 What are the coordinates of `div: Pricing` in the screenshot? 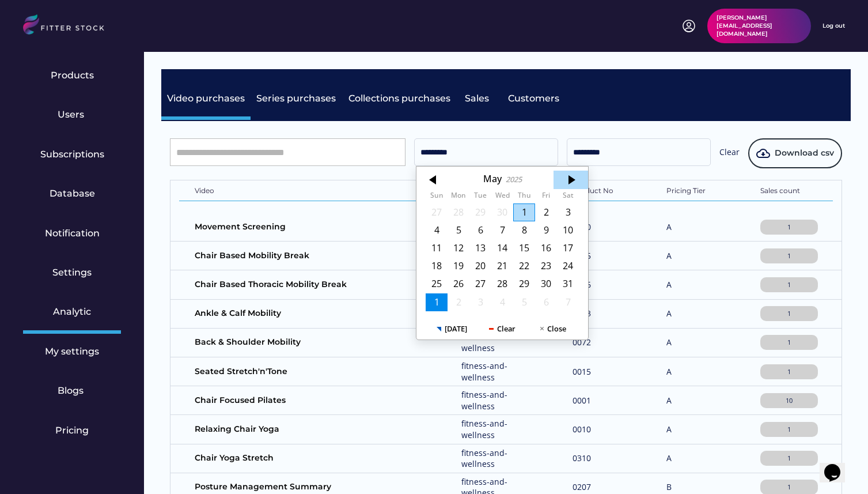 It's located at (72, 431).